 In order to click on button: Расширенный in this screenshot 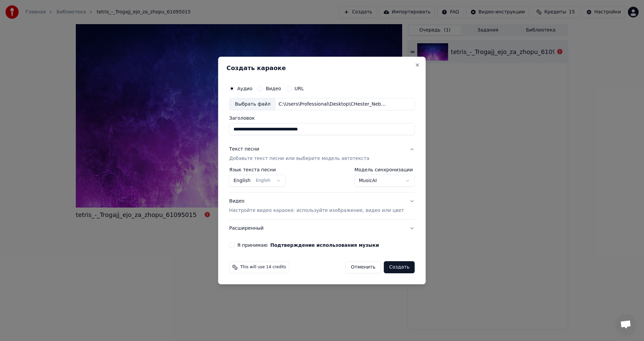, I will do `click(322, 228)`.